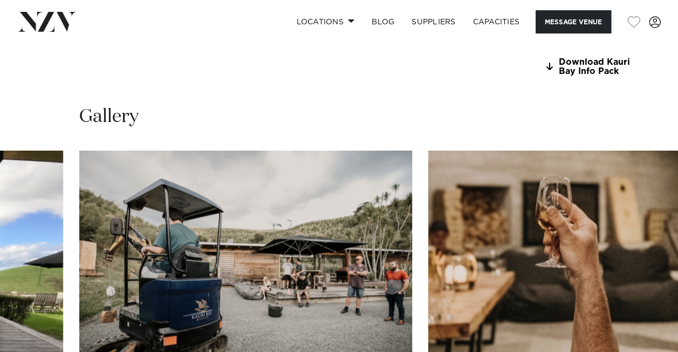 This screenshot has height=352, width=678. I want to click on a: Locations, so click(325, 22).